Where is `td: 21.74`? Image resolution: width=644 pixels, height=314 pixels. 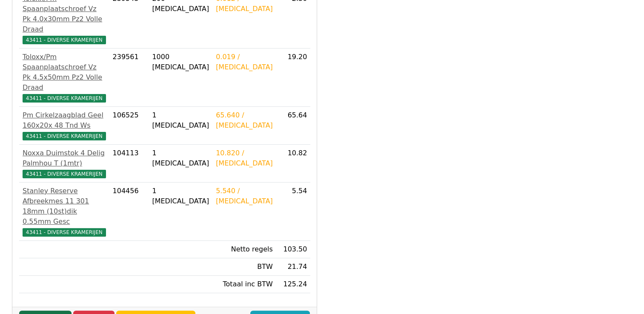
td: 21.74 is located at coordinates (293, 267).